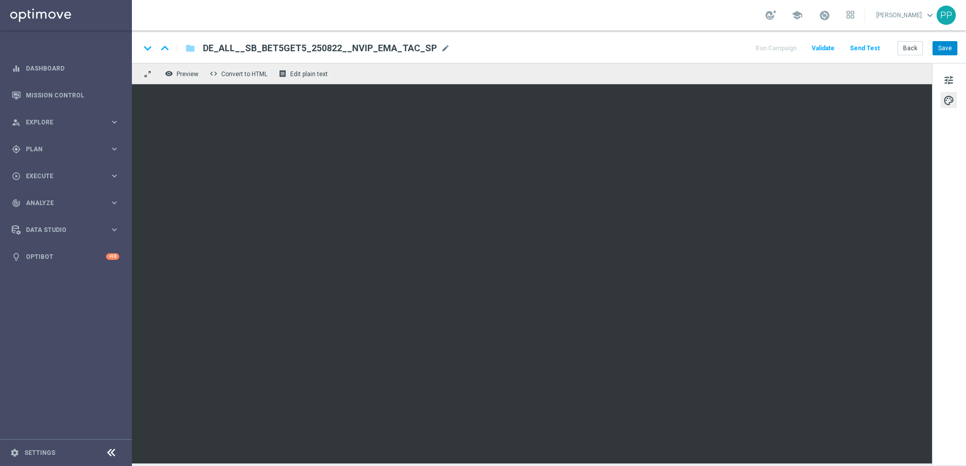 This screenshot has width=966, height=466. Describe the element at coordinates (823, 48) in the screenshot. I see `button: Validate` at that location.